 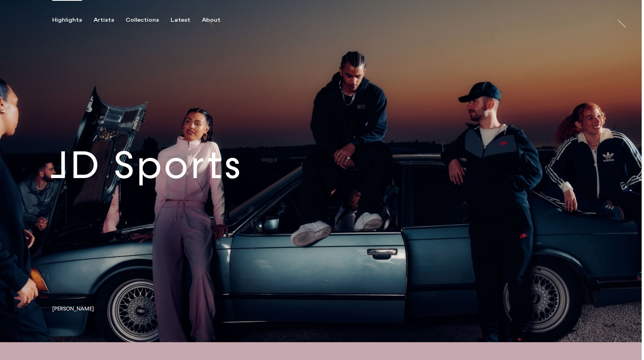 I want to click on button: About, so click(x=217, y=20).